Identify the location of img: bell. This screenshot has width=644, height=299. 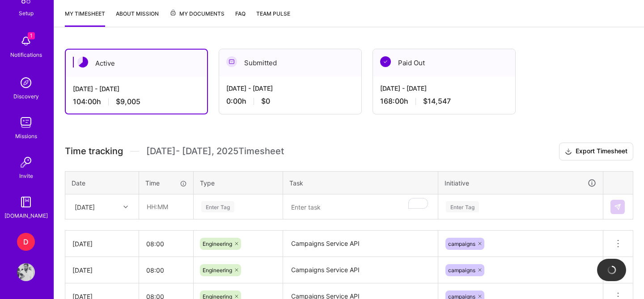
(26, 41).